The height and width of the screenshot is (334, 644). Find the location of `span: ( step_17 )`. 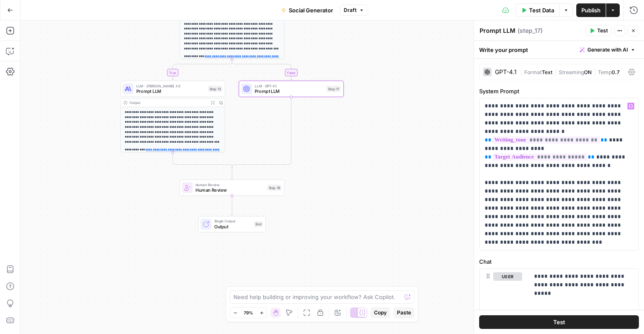

span: ( step_17 ) is located at coordinates (530, 31).